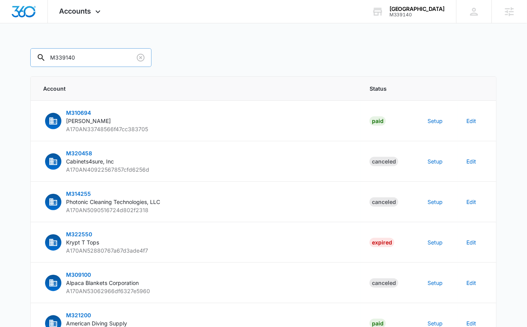  Describe the element at coordinates (107, 210) in the screenshot. I see `span: A170AN5090516724d802f2318` at that location.